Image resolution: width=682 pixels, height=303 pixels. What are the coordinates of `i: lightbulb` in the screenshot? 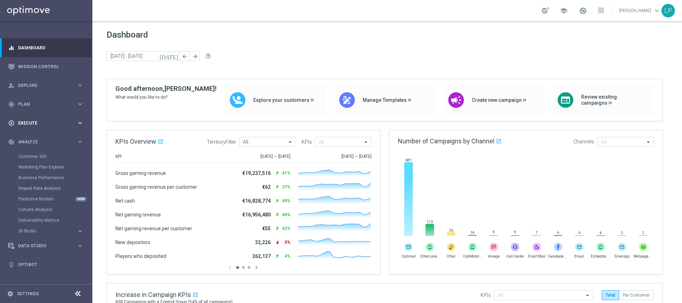 It's located at (11, 265).